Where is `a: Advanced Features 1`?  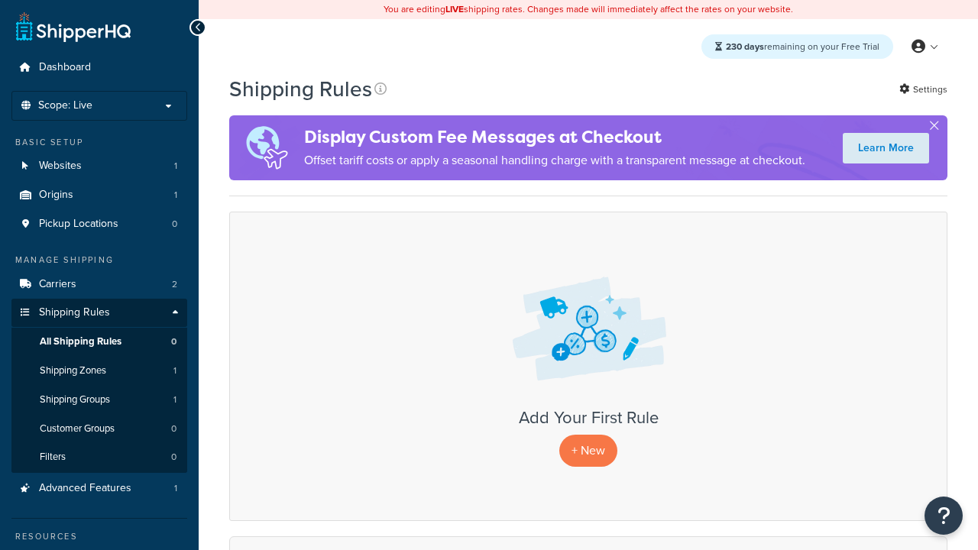
a: Advanced Features 1 is located at coordinates (99, 488).